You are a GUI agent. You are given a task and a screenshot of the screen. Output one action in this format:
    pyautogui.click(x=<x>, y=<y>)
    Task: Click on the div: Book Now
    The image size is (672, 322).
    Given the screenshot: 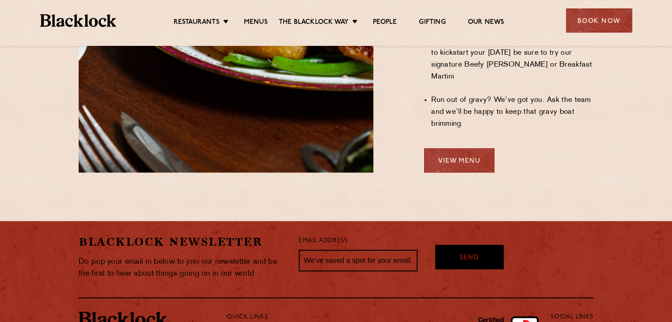 What is the action you would take?
    pyautogui.click(x=599, y=20)
    